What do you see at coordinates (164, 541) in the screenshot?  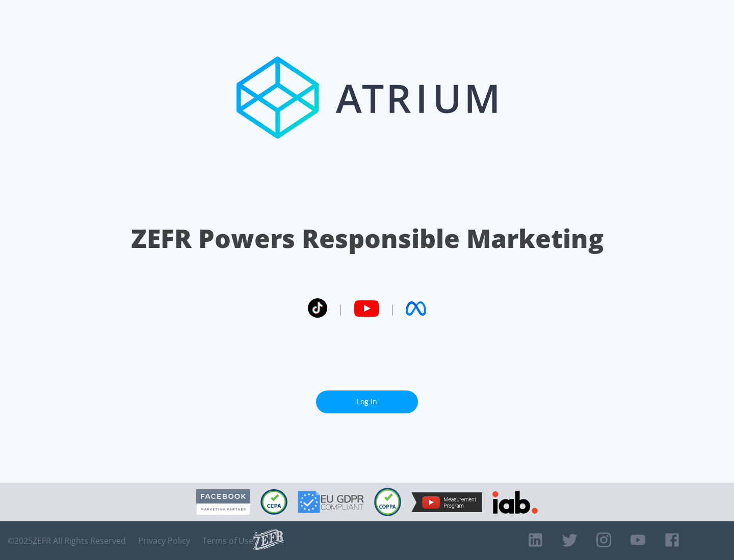 I see `a: Privacy Policy` at bounding box center [164, 541].